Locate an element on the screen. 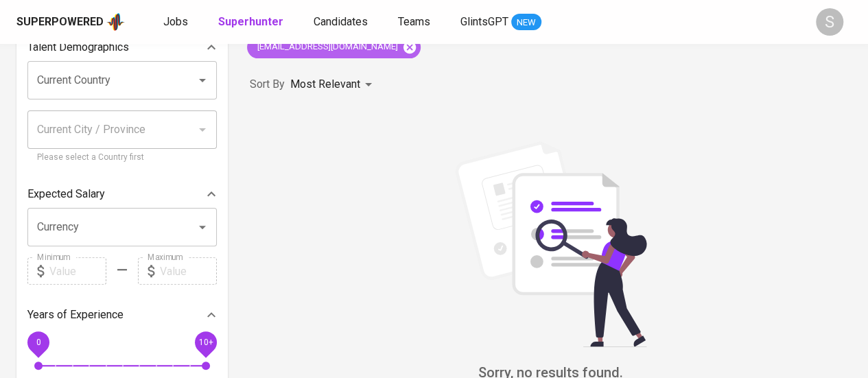  div: Superpowered is located at coordinates (60, 22).